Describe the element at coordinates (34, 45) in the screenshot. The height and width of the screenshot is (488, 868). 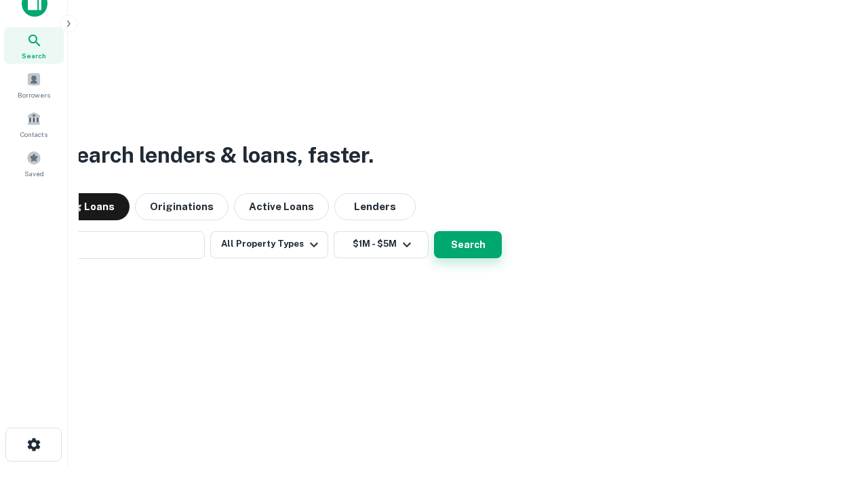
I see `a: Search` at that location.